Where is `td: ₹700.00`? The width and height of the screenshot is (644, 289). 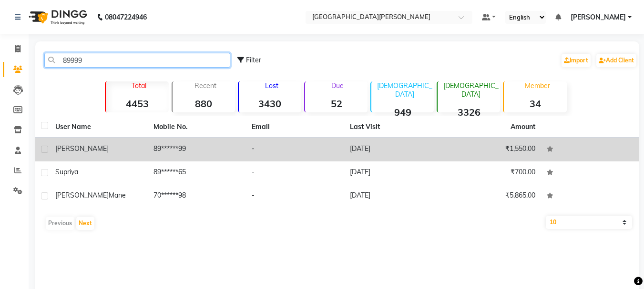
td: ₹700.00 is located at coordinates (492, 173).